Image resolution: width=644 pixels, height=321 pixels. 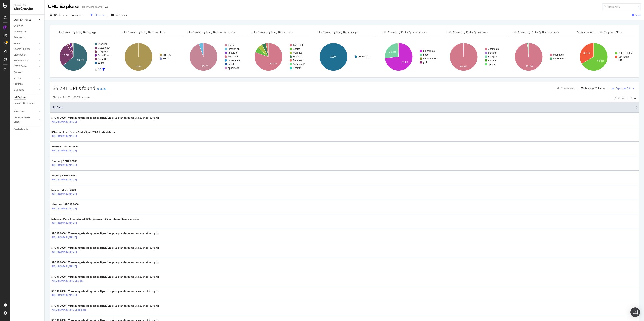 I want to click on text: 63.7%, so click(x=81, y=60).